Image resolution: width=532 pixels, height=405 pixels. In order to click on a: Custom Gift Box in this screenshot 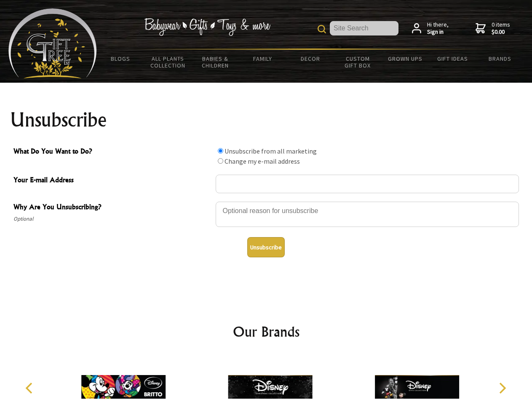, I will do `click(357, 62)`.